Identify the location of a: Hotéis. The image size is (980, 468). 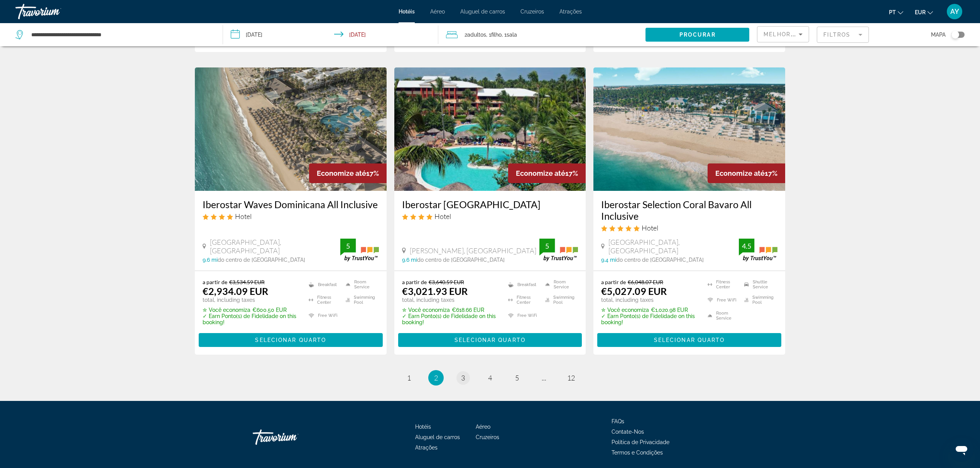
(407, 11).